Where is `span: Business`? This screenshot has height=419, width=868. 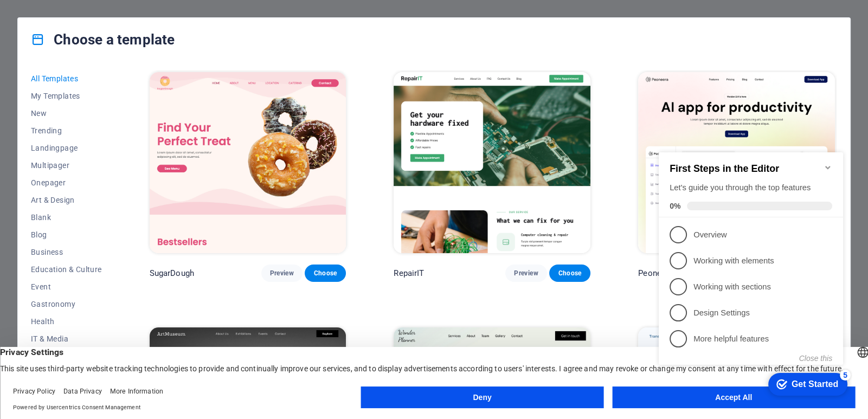
span: Business is located at coordinates (66, 252).